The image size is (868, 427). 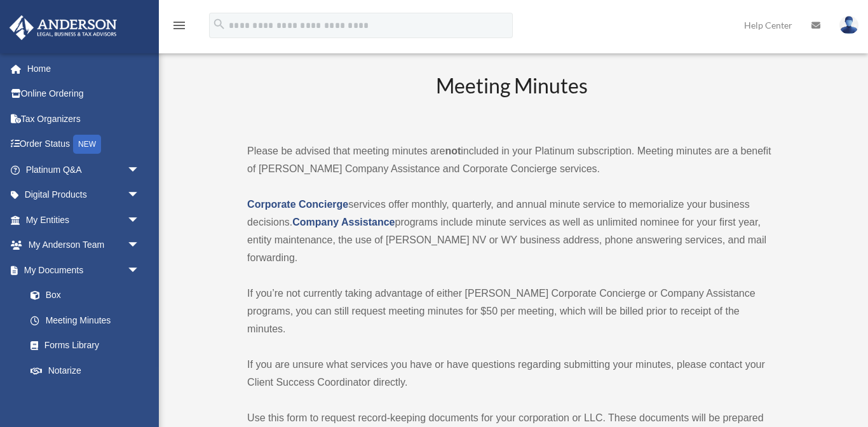 What do you see at coordinates (297, 204) in the screenshot?
I see `strong: Corporate Concierge` at bounding box center [297, 204].